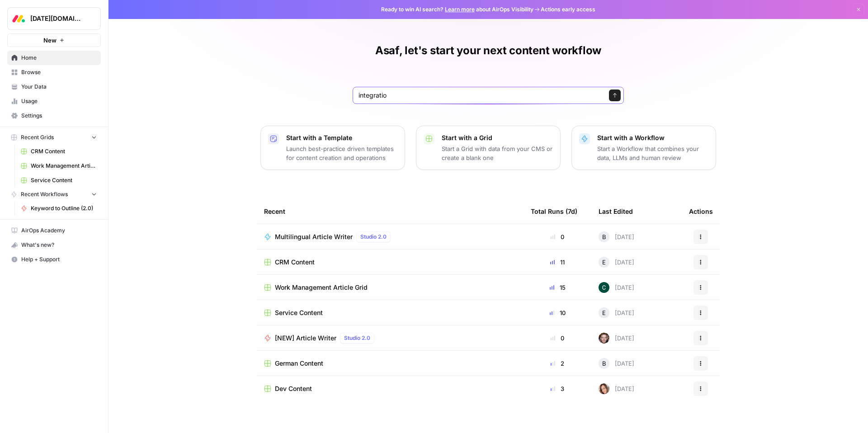  What do you see at coordinates (314, 237) in the screenshot?
I see `span: Multilingual Article Writer` at bounding box center [314, 237].